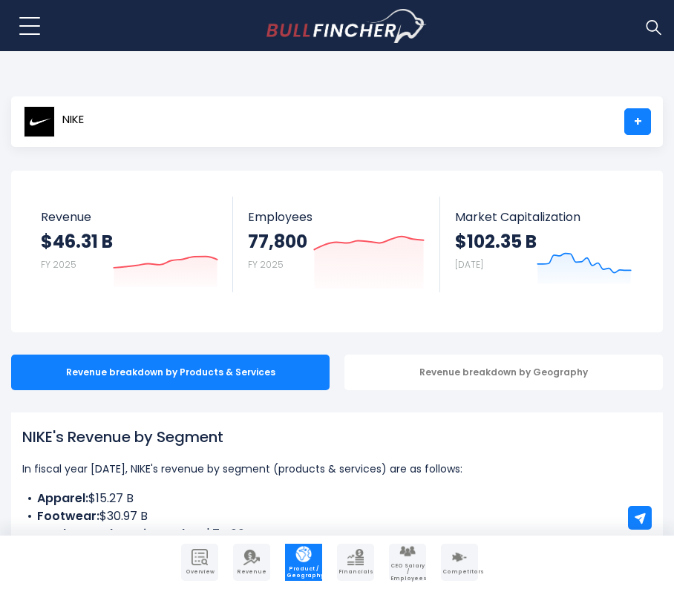 The image size is (674, 589). Describe the element at coordinates (337, 534) in the screenshot. I see `li: $74.00 M` at that location.